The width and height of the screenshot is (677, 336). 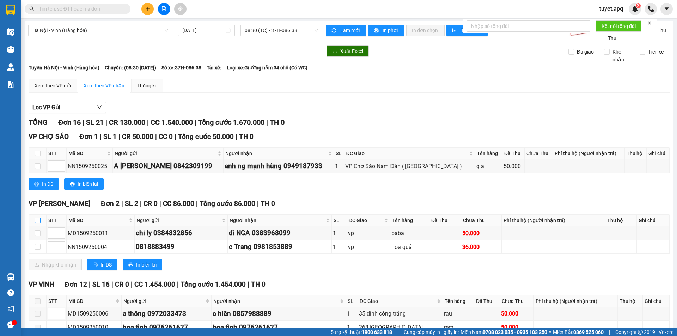 I want to click on span: Kho nhận, so click(x=622, y=56).